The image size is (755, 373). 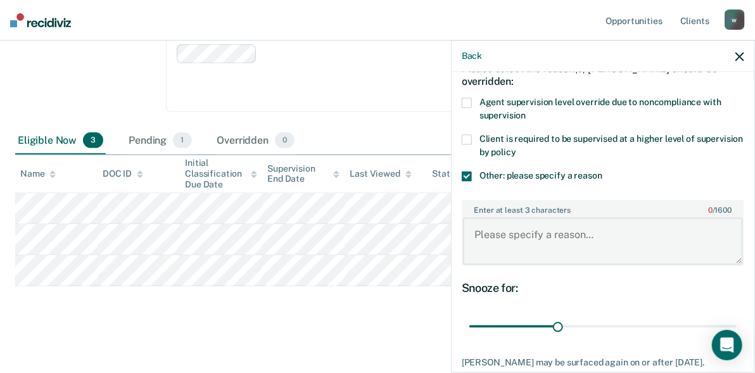 I want to click on div: DOC ID, so click(x=123, y=173).